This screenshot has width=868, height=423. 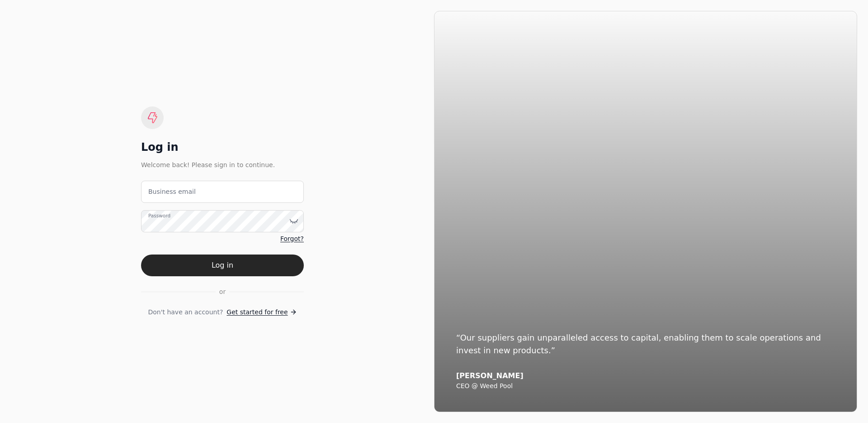 I want to click on a: Forgot?, so click(x=292, y=239).